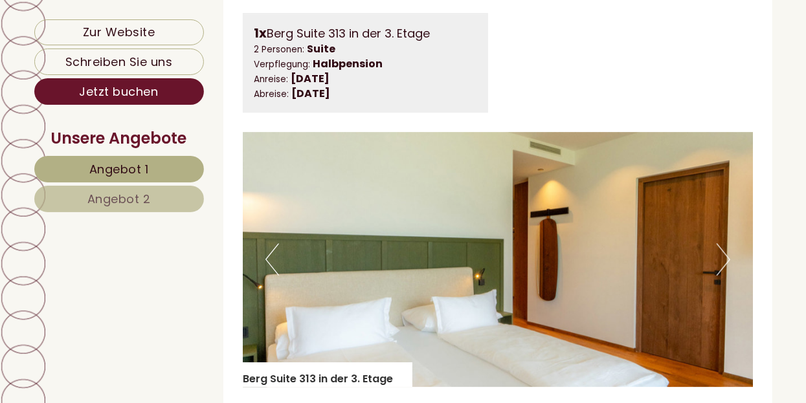 This screenshot has width=806, height=403. What do you see at coordinates (119, 32) in the screenshot?
I see `a: Zur Website` at bounding box center [119, 32].